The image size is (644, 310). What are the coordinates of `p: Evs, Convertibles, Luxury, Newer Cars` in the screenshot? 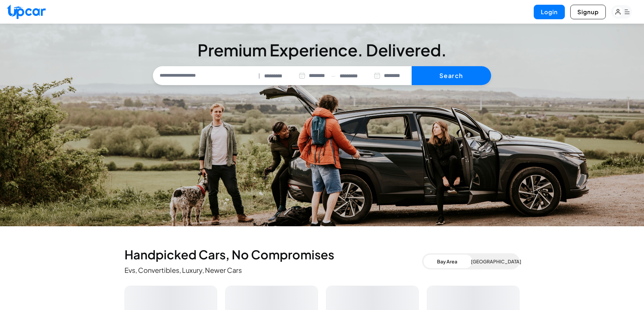 It's located at (273, 270).